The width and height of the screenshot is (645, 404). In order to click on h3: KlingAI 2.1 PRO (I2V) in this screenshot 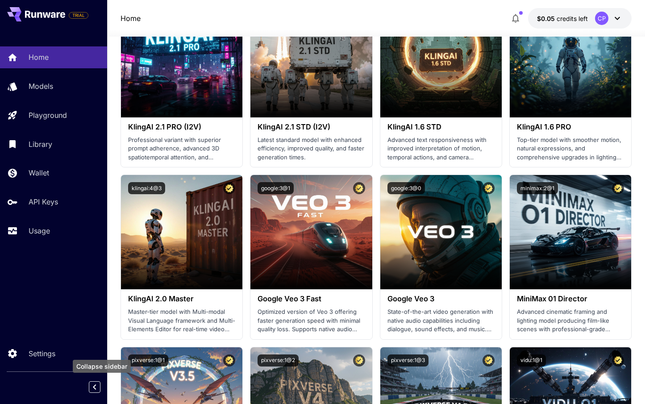, I will do `click(182, 127)`.